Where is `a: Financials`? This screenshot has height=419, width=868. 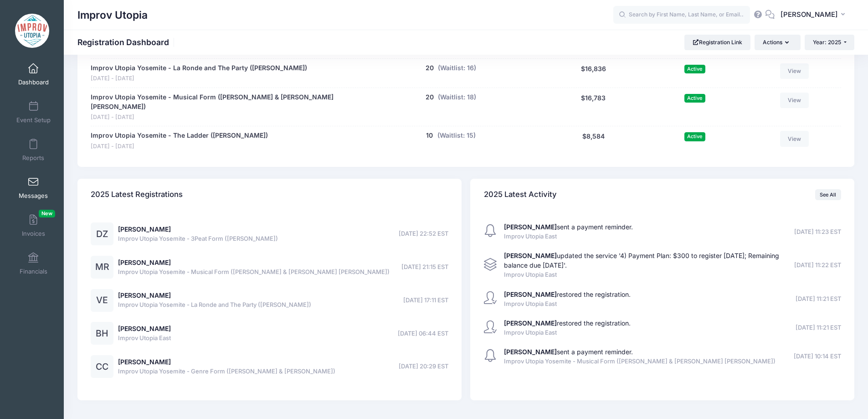 a: Financials is located at coordinates (33, 264).